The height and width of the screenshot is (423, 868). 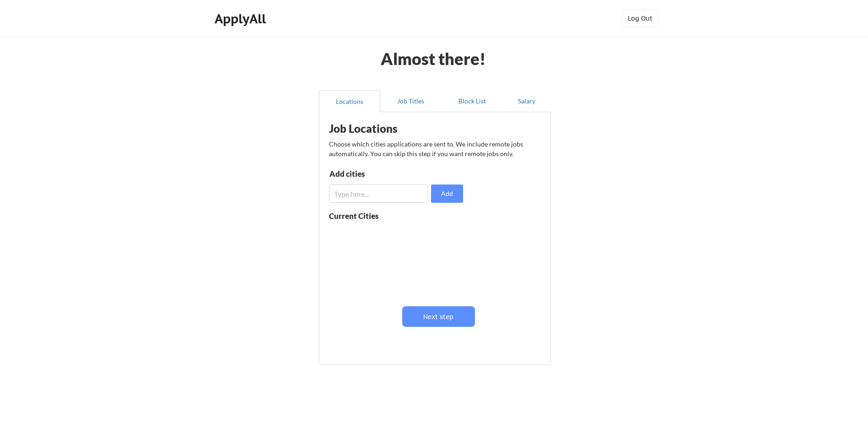 I want to click on div: Current Cities, so click(x=364, y=216).